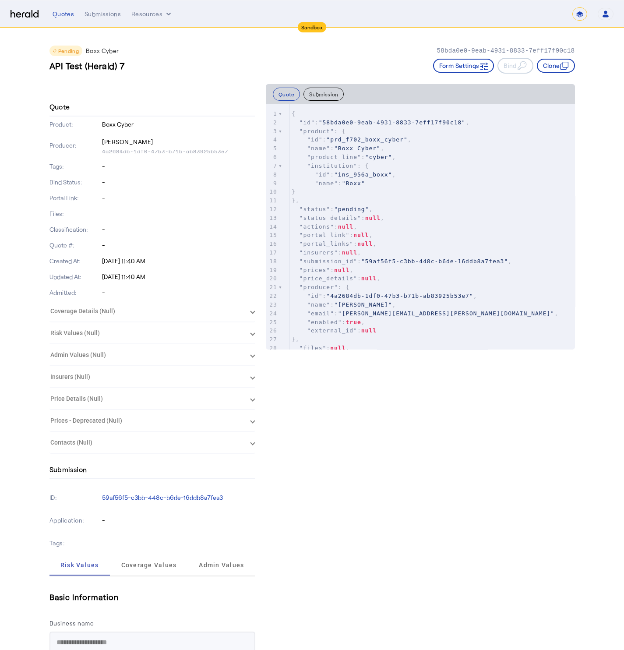 The width and height of the screenshot is (624, 650). I want to click on div: 14, so click(272, 227).